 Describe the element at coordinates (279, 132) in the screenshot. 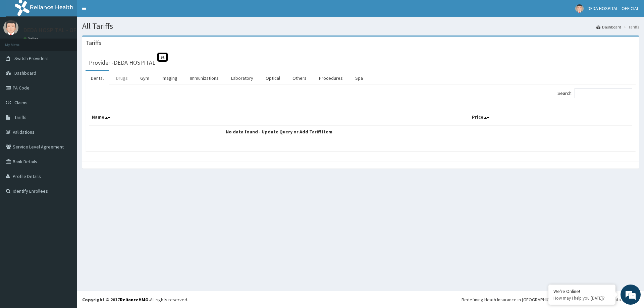

I see `td: No data found - Update Query or Add Tariff Item` at that location.